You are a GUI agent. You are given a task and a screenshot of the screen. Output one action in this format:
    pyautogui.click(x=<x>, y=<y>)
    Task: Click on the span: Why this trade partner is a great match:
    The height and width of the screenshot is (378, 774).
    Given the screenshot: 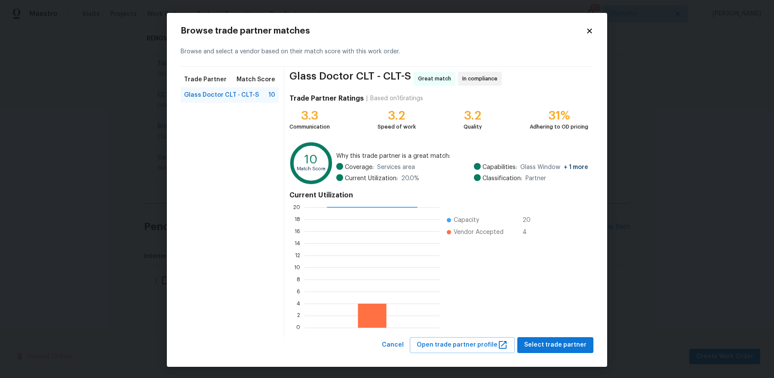 What is the action you would take?
    pyautogui.click(x=462, y=156)
    